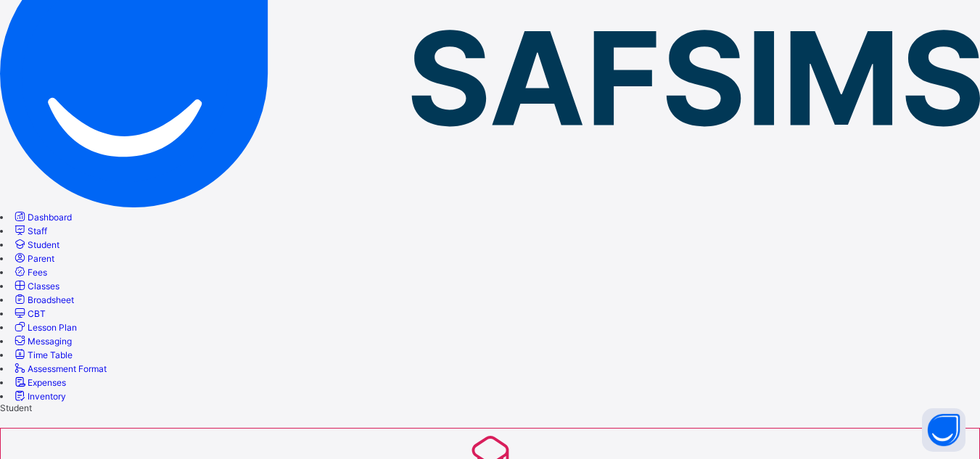 Image resolution: width=980 pixels, height=459 pixels. I want to click on span: Inventory, so click(47, 396).